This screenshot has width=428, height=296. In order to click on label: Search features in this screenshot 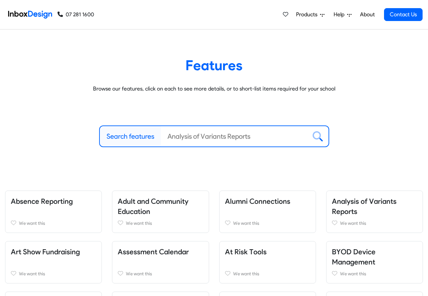, I will do `click(130, 136)`.